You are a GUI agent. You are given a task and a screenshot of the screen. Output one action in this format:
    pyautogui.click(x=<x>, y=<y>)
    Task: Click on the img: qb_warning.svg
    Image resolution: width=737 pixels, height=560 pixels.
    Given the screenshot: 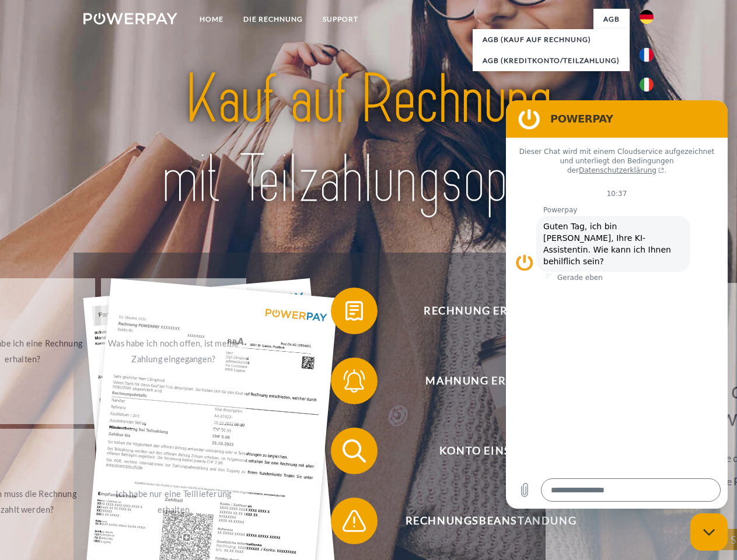 What is the action you would take?
    pyautogui.click(x=354, y=521)
    